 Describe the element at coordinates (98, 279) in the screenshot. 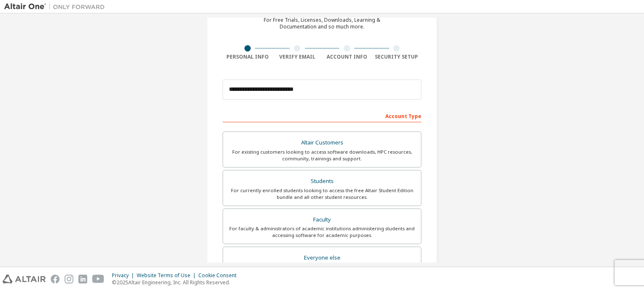

I see `img: youtube.svg` at that location.